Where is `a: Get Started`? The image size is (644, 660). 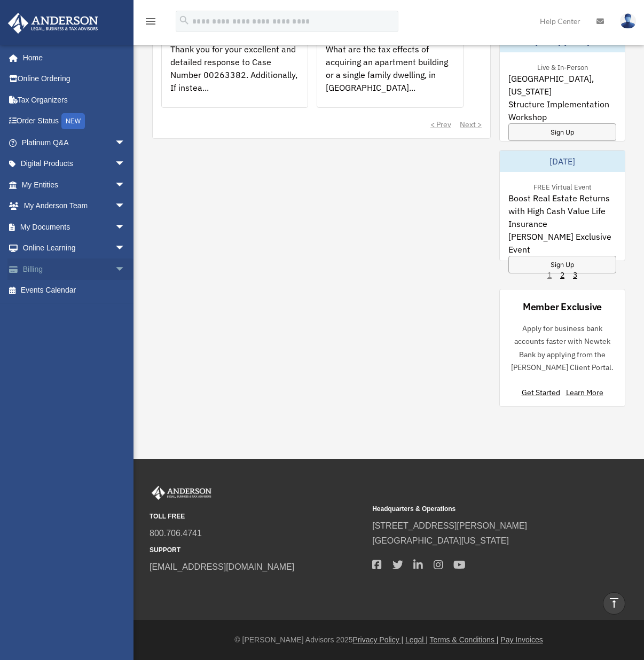 a: Get Started is located at coordinates (543, 393).